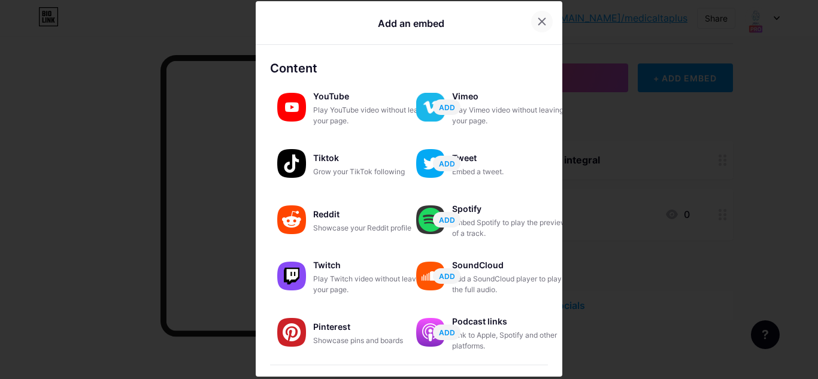  What do you see at coordinates (292, 276) in the screenshot?
I see `img: twitch` at bounding box center [292, 276].